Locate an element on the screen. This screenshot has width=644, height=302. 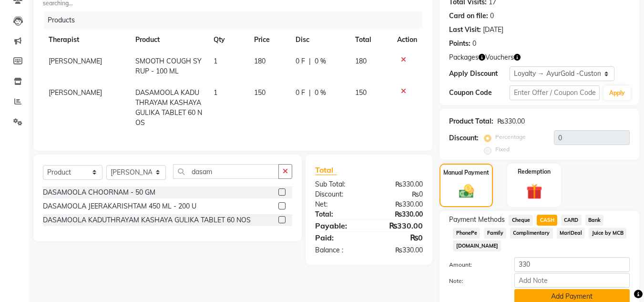
label: Amount: is located at coordinates (474, 265).